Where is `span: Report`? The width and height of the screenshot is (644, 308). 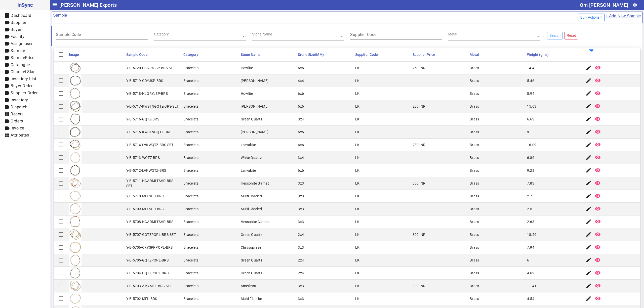 span: Report is located at coordinates (16, 114).